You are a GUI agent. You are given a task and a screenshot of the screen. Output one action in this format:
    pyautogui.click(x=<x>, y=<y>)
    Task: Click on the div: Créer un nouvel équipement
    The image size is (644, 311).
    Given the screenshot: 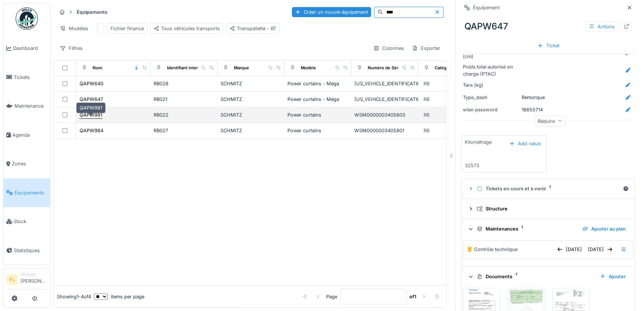 What is the action you would take?
    pyautogui.click(x=331, y=12)
    